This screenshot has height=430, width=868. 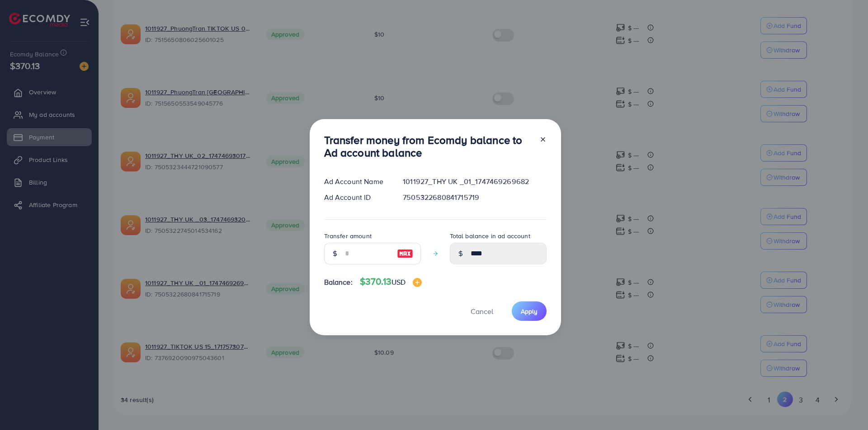 I want to click on span: Apply, so click(x=529, y=312).